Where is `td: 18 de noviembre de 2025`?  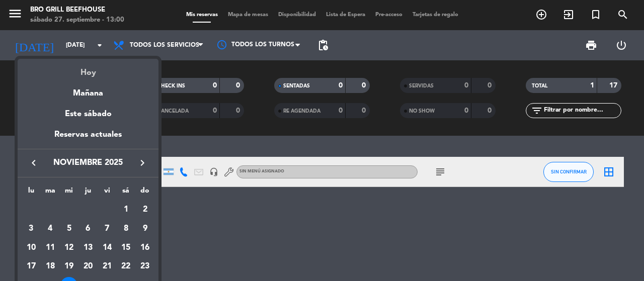 td: 18 de noviembre de 2025 is located at coordinates (50, 266).